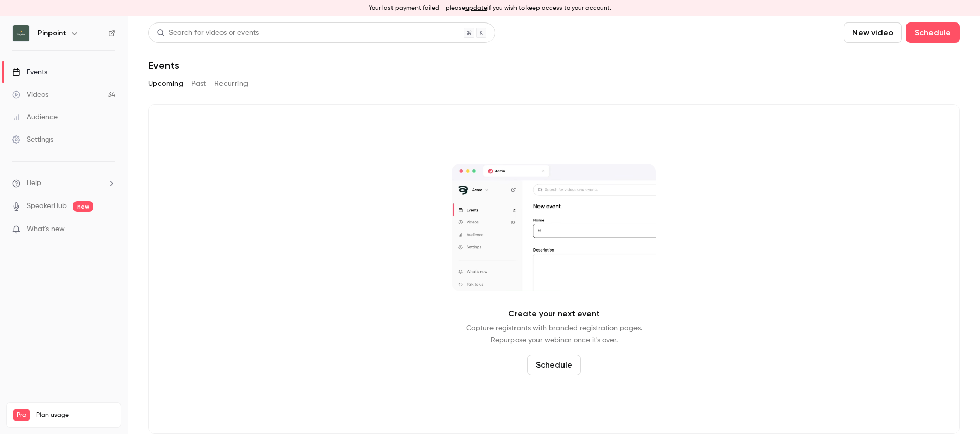  I want to click on div: Search for videos or events, so click(208, 33).